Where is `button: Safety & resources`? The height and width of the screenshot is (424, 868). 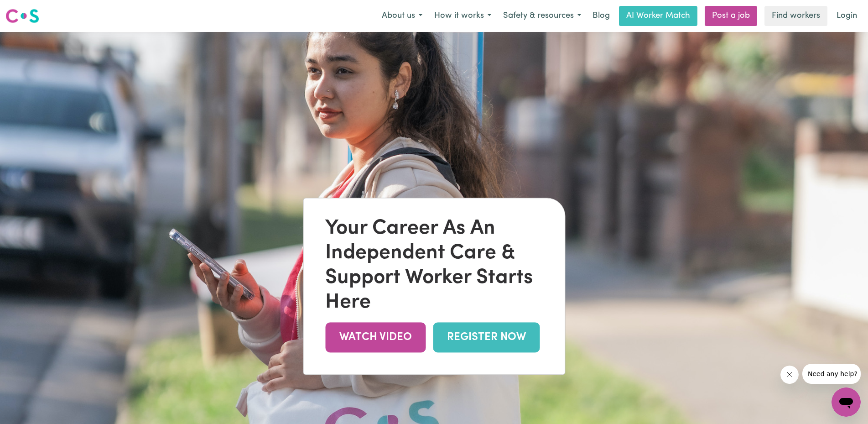
button: Safety & resources is located at coordinates (542, 16).